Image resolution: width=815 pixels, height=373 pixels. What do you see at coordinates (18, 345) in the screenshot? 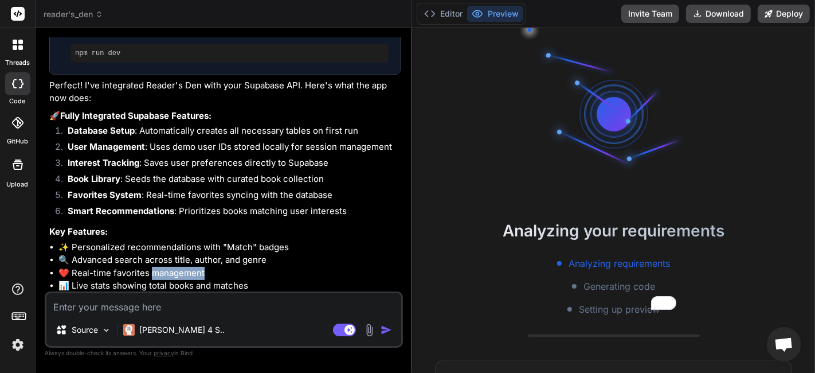
I see `img: settings` at bounding box center [18, 345].